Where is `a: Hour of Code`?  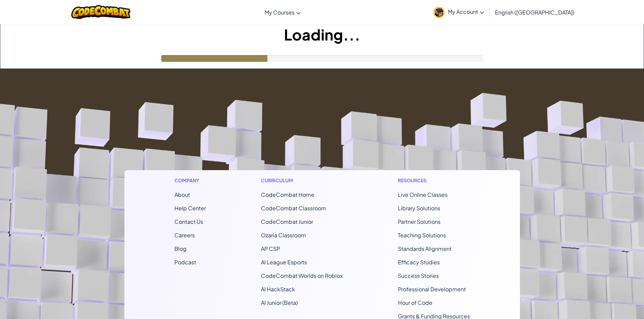
a: Hour of Code is located at coordinates (415, 303).